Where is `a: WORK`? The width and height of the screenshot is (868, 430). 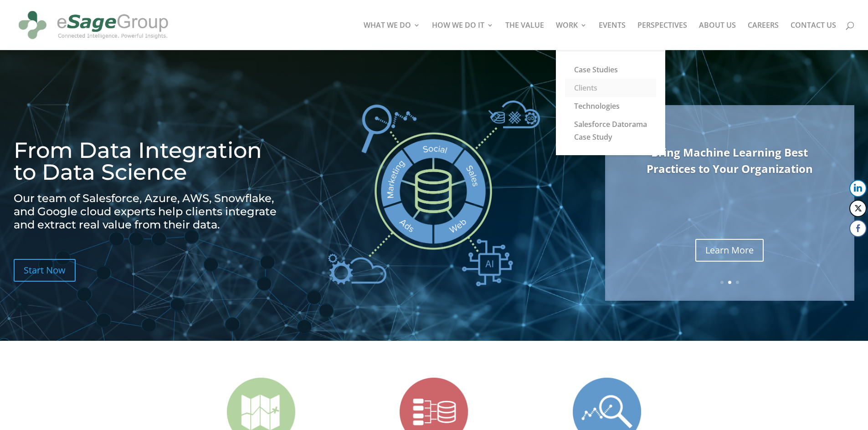
a: WORK is located at coordinates (571, 36).